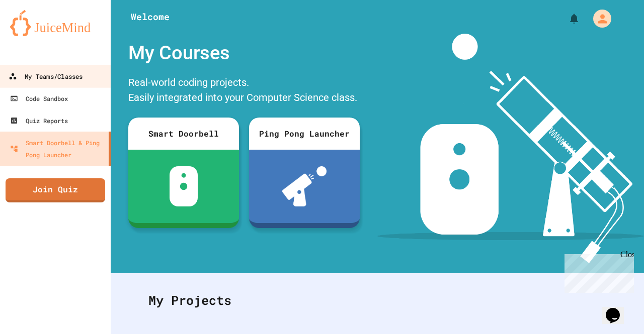 Image resolution: width=644 pixels, height=334 pixels. What do you see at coordinates (305, 187) in the screenshot?
I see `img: ppl-with-ball.png` at bounding box center [305, 187].